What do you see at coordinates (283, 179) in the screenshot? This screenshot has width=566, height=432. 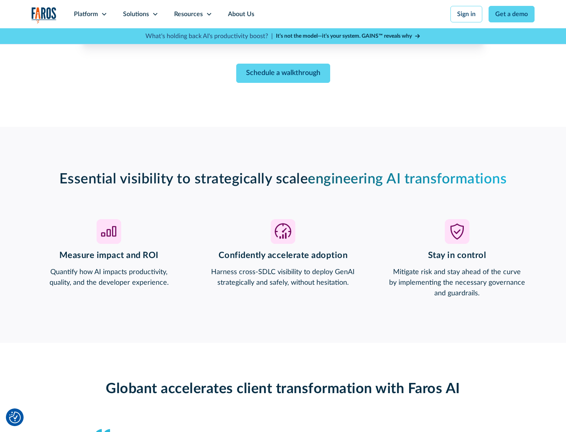 I see `h2: Essential visibility to strategically scale` at bounding box center [283, 179].